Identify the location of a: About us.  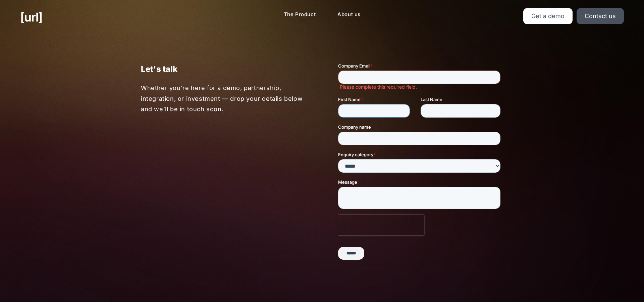
(349, 15).